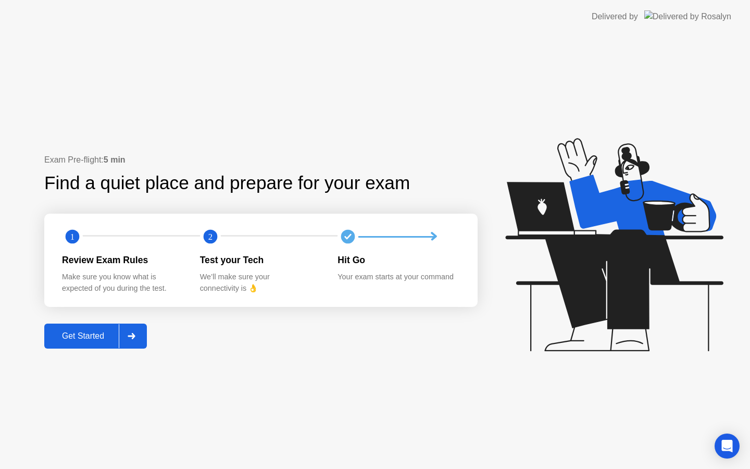 This screenshot has height=469, width=750. What do you see at coordinates (688, 16) in the screenshot?
I see `img: Delivered by Rosalyn` at bounding box center [688, 16].